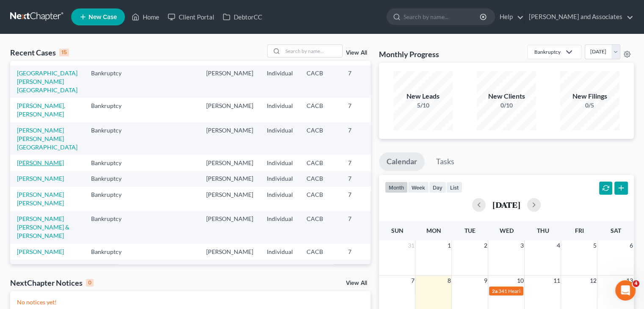  I want to click on p: No notices yet!, so click(190, 302).